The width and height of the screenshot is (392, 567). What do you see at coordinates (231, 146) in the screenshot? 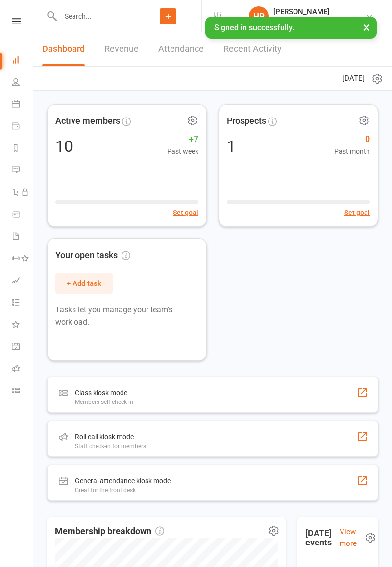
I see `div: 1` at bounding box center [231, 146].